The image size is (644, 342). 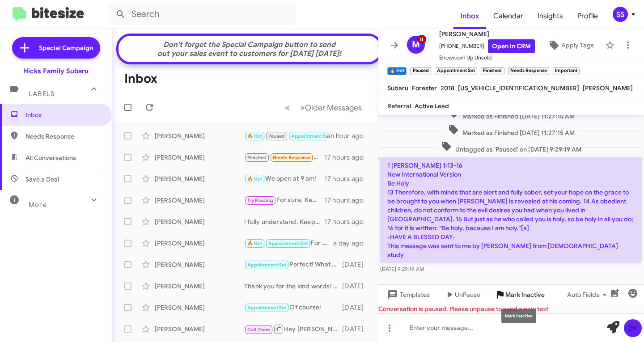 What do you see at coordinates (277, 136) in the screenshot?
I see `span: Paused` at bounding box center [277, 136].